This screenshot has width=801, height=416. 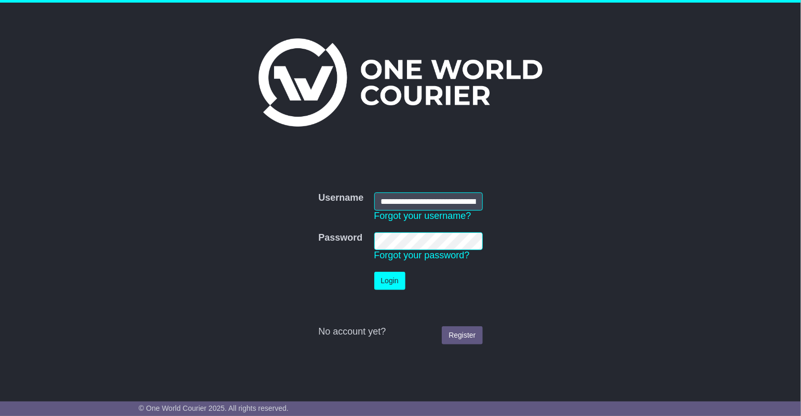 What do you see at coordinates (400, 83) in the screenshot?
I see `img: One World` at bounding box center [400, 83].